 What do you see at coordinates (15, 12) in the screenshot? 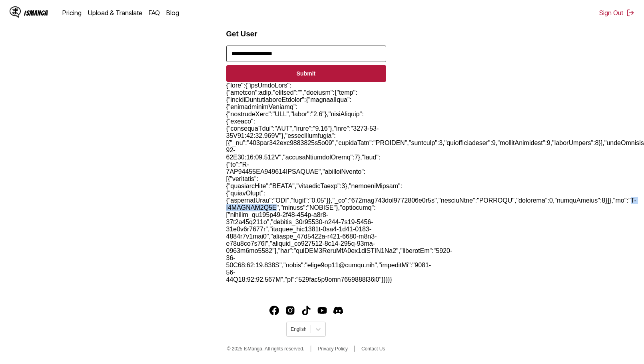
I see `img: IsManga Logo` at bounding box center [15, 12].